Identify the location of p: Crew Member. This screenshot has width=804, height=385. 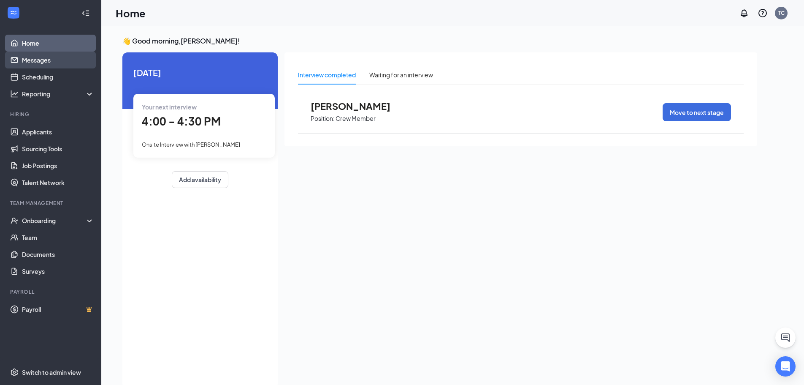
(355, 118).